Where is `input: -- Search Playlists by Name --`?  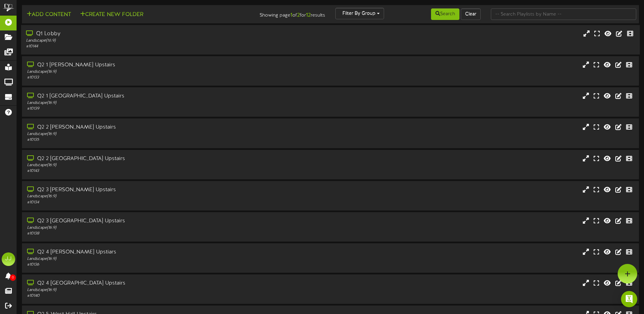 input: -- Search Playlists by Name -- is located at coordinates (564, 14).